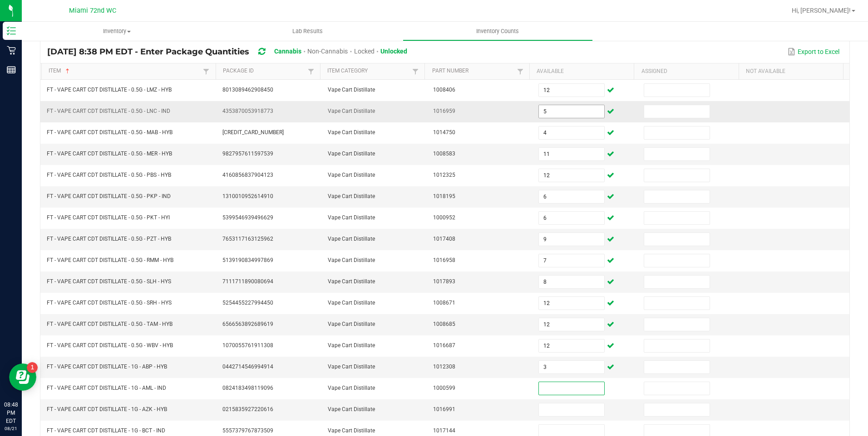  Describe the element at coordinates (11, 70) in the screenshot. I see `inline-svg: Reports` at that location.